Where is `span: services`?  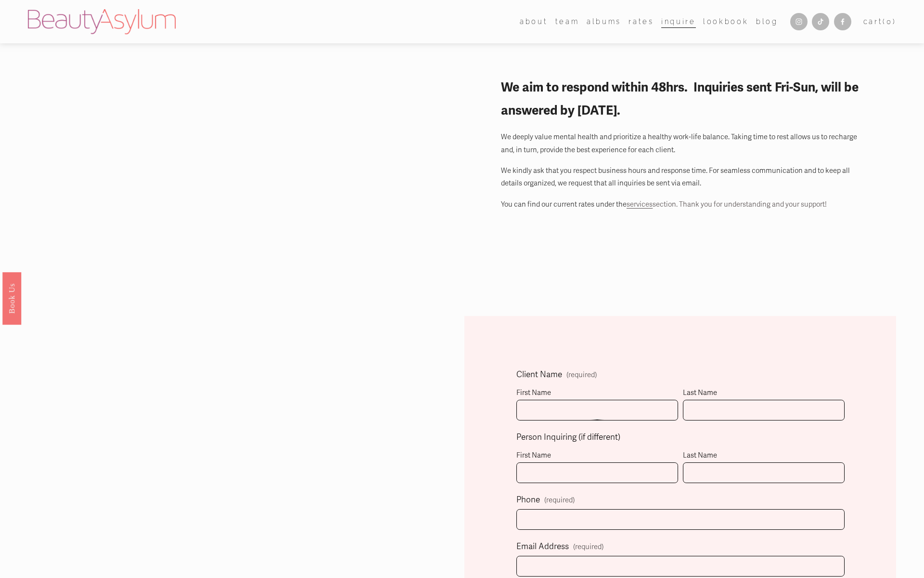
span: services is located at coordinates (640, 204).